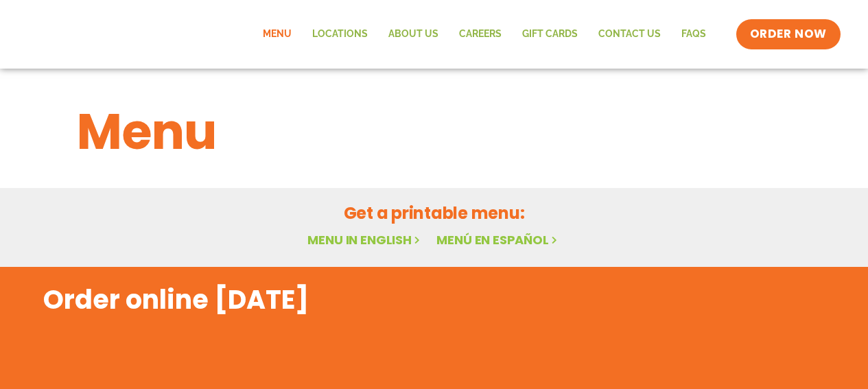 This screenshot has height=389, width=868. I want to click on a: Contact Us, so click(629, 35).